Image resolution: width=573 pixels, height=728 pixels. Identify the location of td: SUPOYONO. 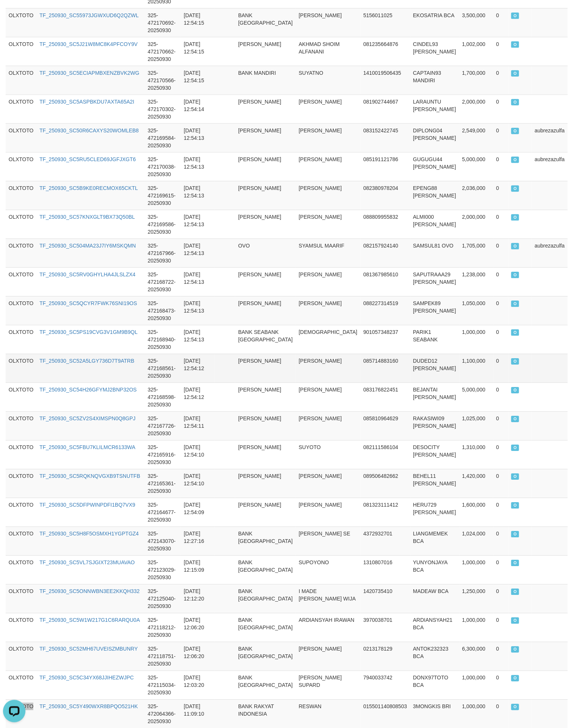
(328, 570).